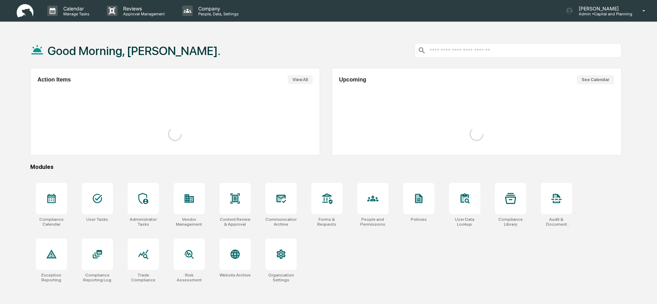 This screenshot has height=304, width=657. Describe the element at coordinates (189, 222) in the screenshot. I see `div: Vendor Management` at that location.